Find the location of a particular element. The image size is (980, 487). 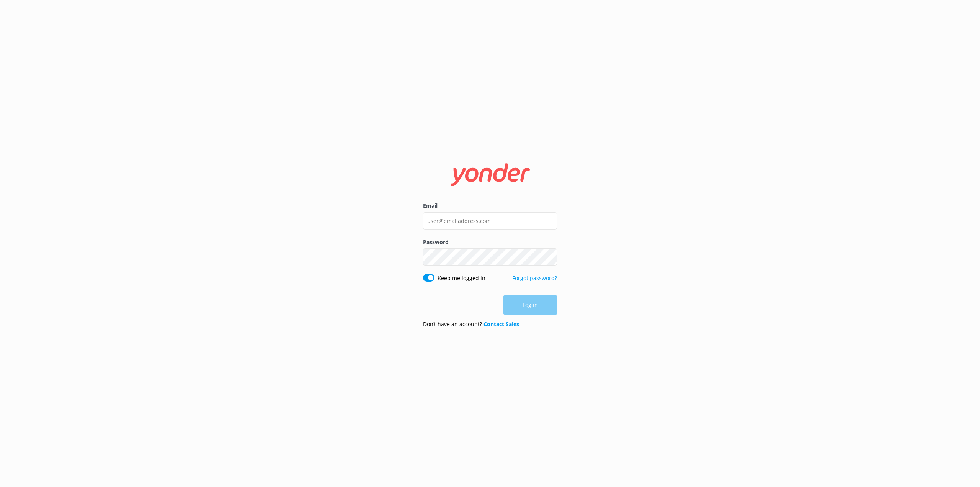

p: Don’t have an account? is located at coordinates (471, 324).